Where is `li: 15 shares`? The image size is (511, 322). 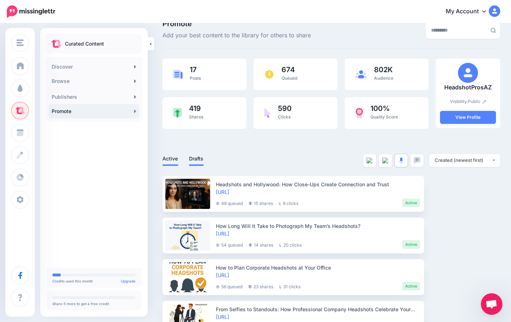 li: 15 shares is located at coordinates (261, 203).